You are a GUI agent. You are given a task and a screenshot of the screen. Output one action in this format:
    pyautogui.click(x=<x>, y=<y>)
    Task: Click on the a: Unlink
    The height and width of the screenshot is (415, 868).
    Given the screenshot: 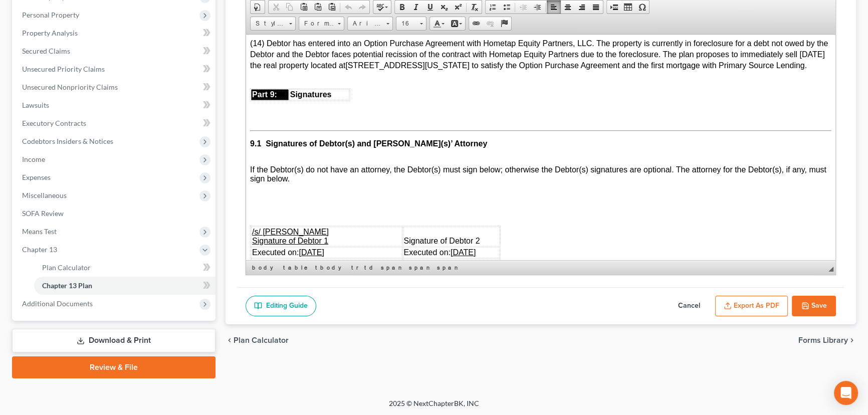 What is the action you would take?
    pyautogui.click(x=490, y=24)
    